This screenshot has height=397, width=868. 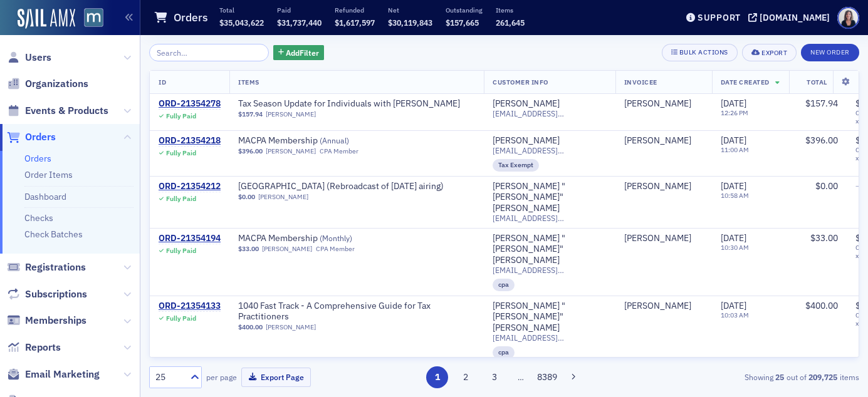 I want to click on span: ( Annual ), so click(x=334, y=140).